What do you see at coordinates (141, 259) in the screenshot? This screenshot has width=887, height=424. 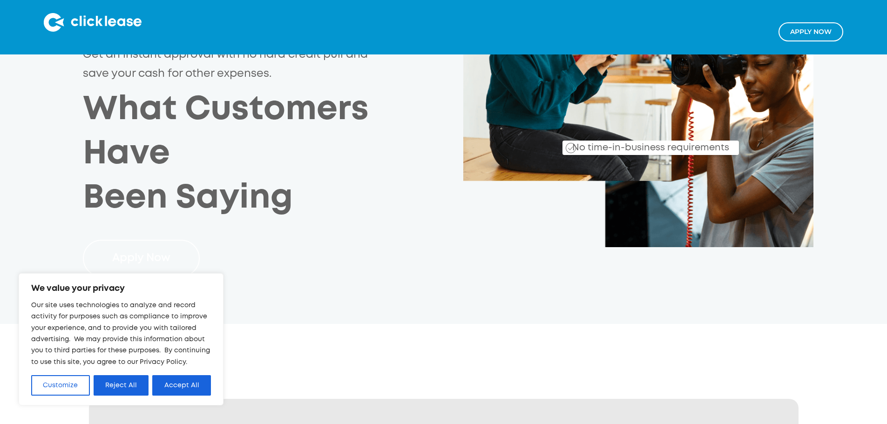 I see `a: Apply Now` at bounding box center [141, 259].